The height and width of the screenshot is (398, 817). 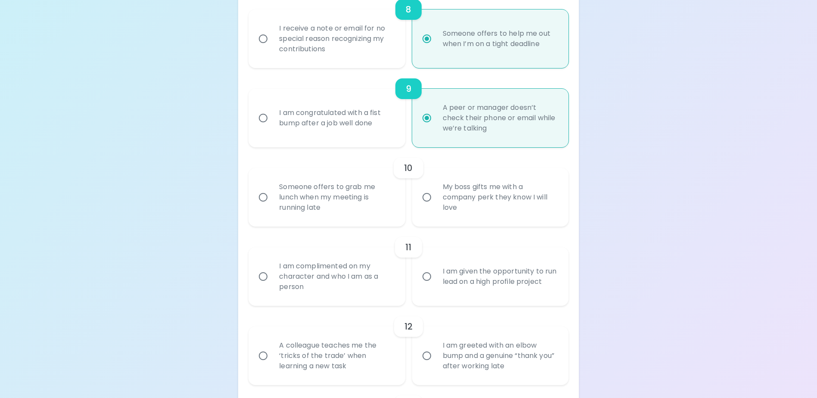 What do you see at coordinates (500, 277) in the screenshot?
I see `div: I am given the opportunity to run lead on a high profile project` at bounding box center [500, 277].